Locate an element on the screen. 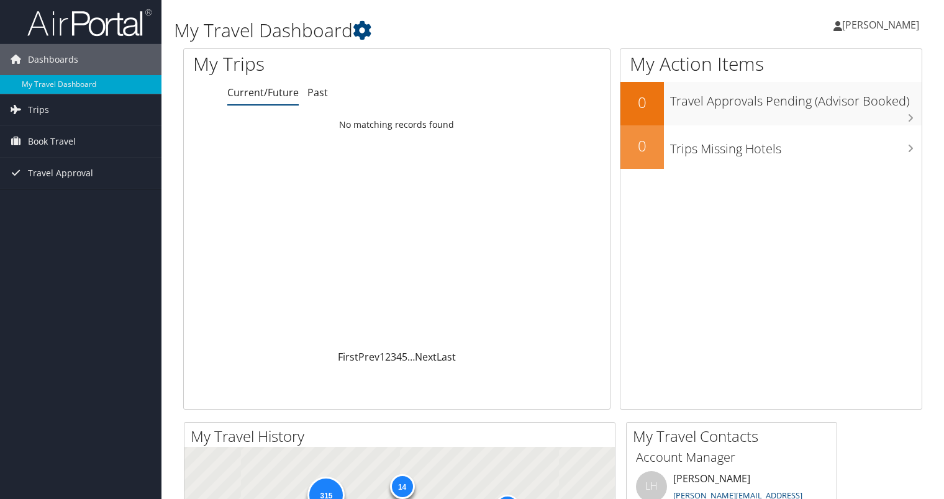 The height and width of the screenshot is (499, 944). a: 5 is located at coordinates (404, 357).